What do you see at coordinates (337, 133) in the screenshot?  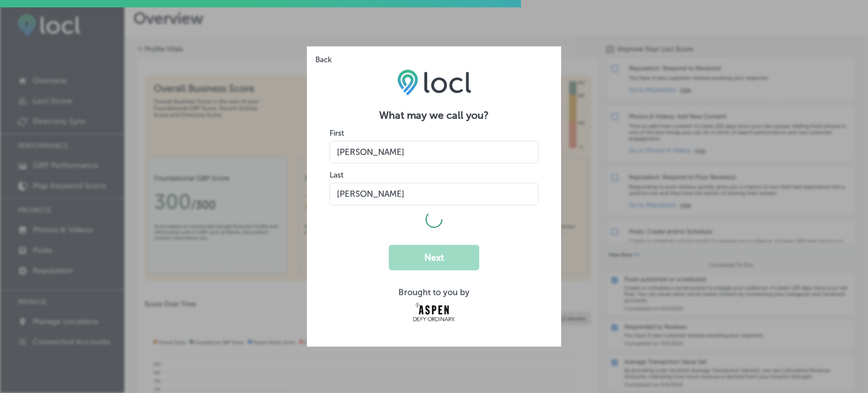 I see `label: First` at bounding box center [337, 133].